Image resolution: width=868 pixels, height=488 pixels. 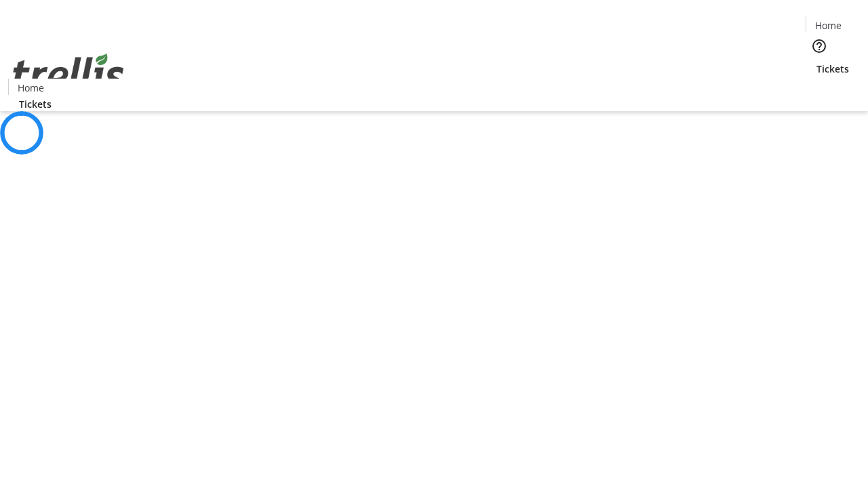 What do you see at coordinates (69, 73) in the screenshot?
I see `img: Orient E2E Organization oLZarfd70T's Logo` at bounding box center [69, 73].